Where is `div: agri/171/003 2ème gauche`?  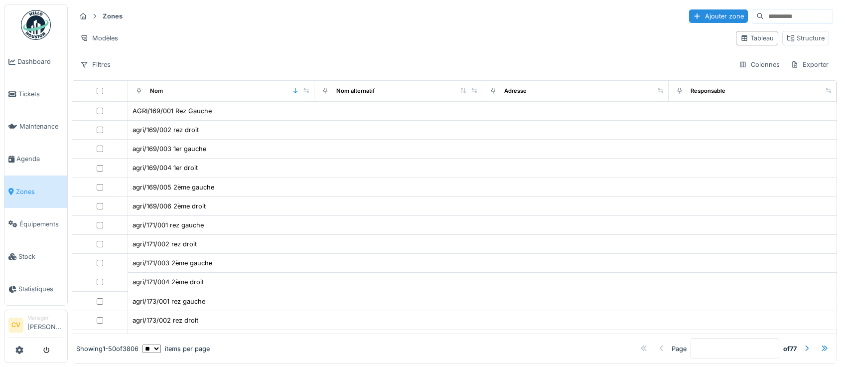
div: agri/171/003 2ème gauche is located at coordinates (172, 262).